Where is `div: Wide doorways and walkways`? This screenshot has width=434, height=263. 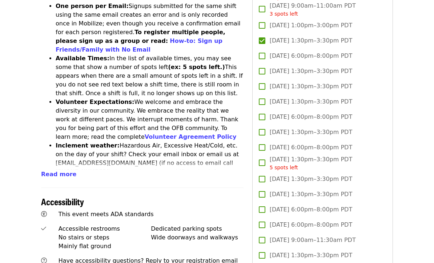 div: Wide doorways and walkways is located at coordinates (197, 238).